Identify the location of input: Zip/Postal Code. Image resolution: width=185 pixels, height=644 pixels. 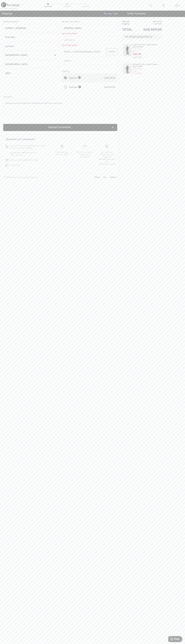
(17, 73).